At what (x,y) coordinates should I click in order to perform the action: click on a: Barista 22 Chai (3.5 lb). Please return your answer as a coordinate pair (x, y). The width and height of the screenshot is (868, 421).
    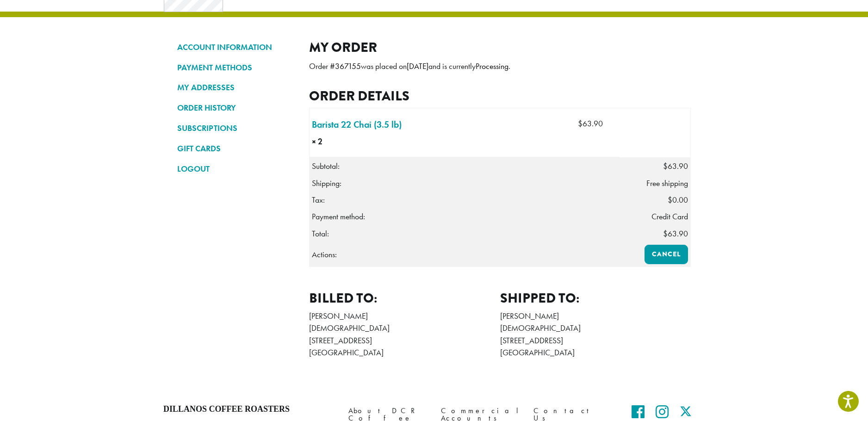
    Looking at the image, I should click on (357, 125).